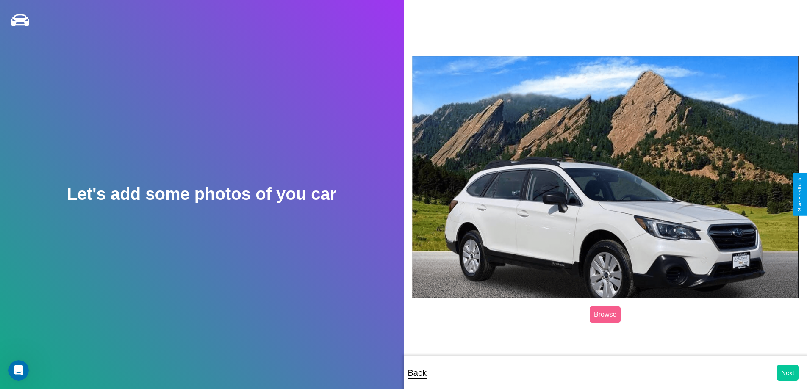  Describe the element at coordinates (202, 194) in the screenshot. I see `h2: Let's add some photos of you car` at that location.